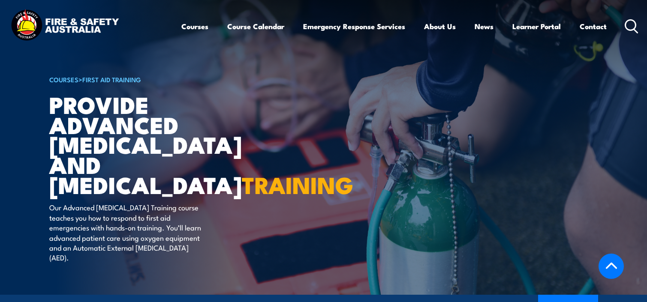 The width and height of the screenshot is (647, 302). I want to click on a: First Aid Training, so click(112, 79).